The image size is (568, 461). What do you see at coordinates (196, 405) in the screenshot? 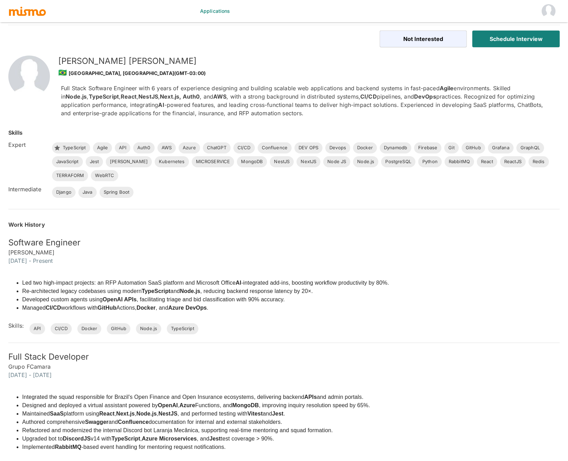
I see `li: Designed and deployed a virtual assistant powered by , Functions, and , improving inquiry resolut...` at bounding box center [196, 405].